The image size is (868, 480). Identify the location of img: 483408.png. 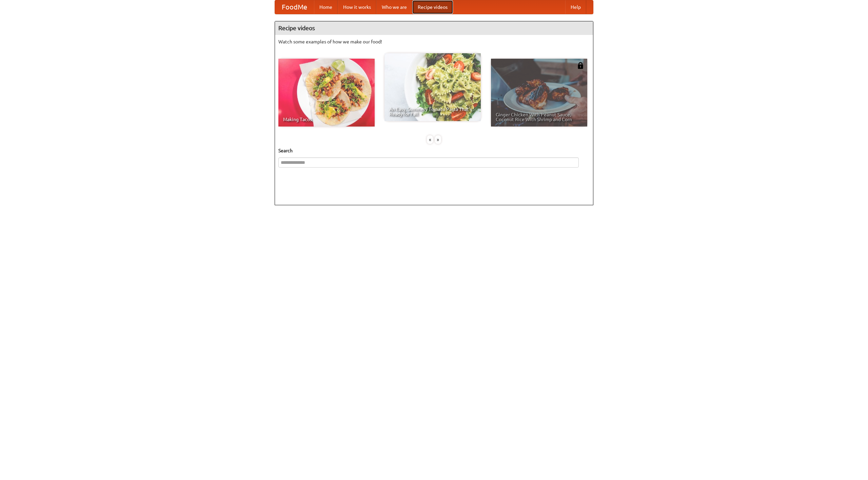
(581, 65).